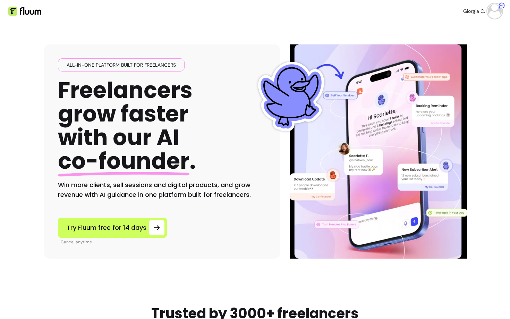 The width and height of the screenshot is (510, 319). I want to click on h1: Freelancers grow faster with our AI ., so click(127, 126).